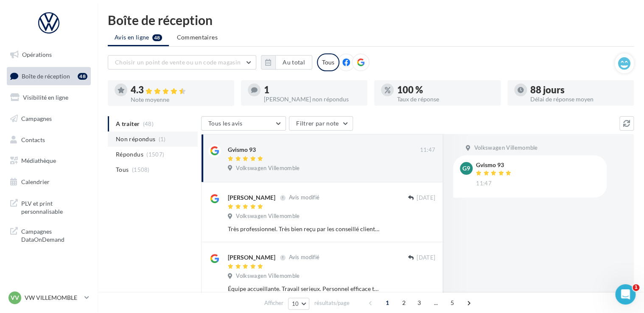 This screenshot has width=644, height=313. Describe the element at coordinates (274, 303) in the screenshot. I see `span: Afficher` at that location.